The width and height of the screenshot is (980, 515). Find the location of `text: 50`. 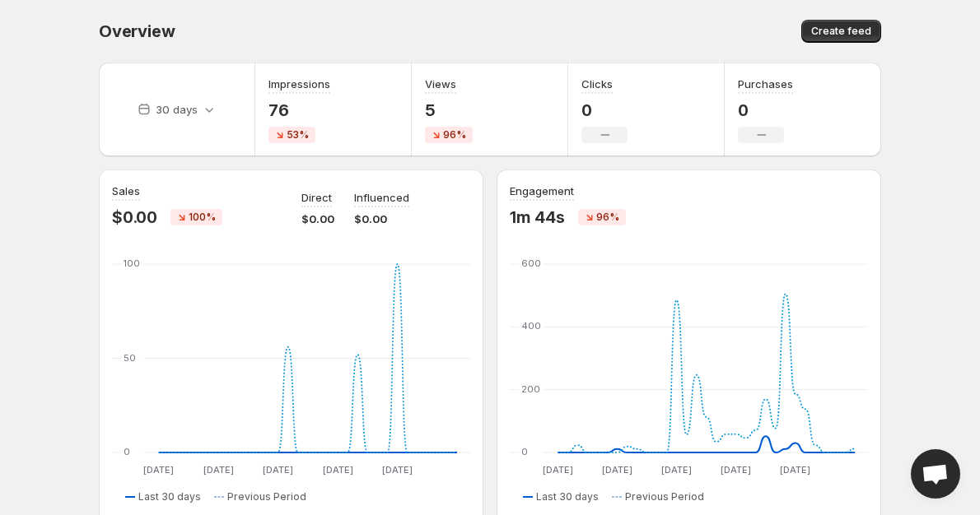

text: 50 is located at coordinates (129, 358).